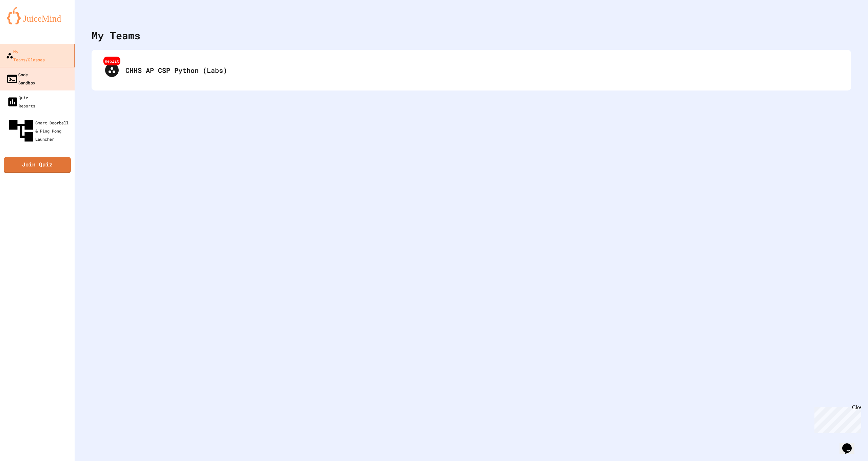 Image resolution: width=868 pixels, height=461 pixels. I want to click on div: ReplitCHHS AP CSP Python (Labs), so click(471, 70).